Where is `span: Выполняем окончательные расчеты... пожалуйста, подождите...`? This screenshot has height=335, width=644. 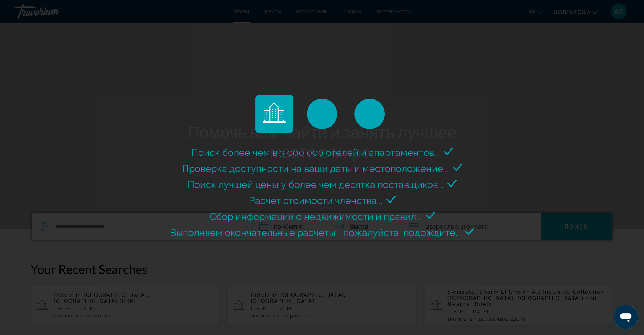
span: Выполняем окончательные расчеты... пожалуйста, подождите... is located at coordinates (315, 232).